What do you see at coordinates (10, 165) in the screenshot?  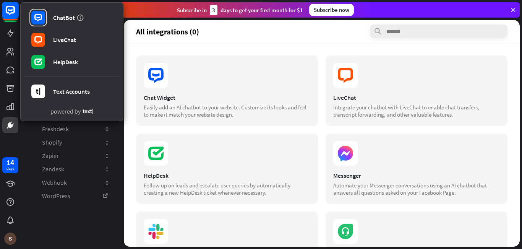 I see `a: 14 days` at bounding box center [10, 165].